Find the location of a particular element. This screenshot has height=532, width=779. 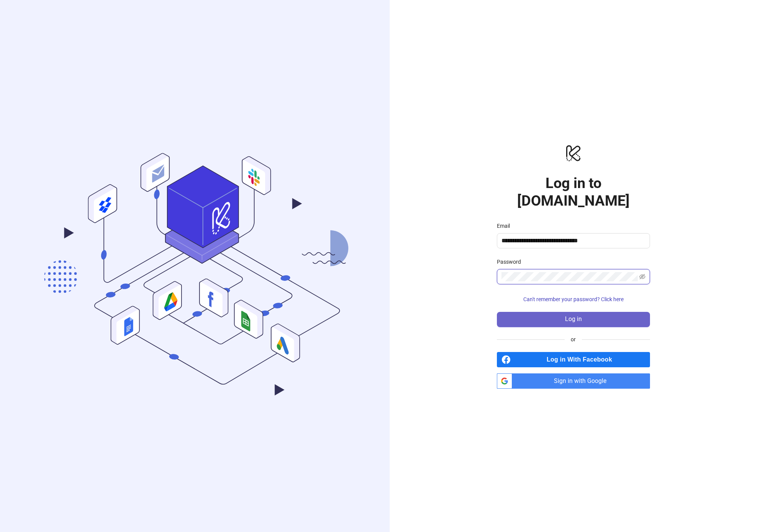

a: Sign in with Google is located at coordinates (573, 382).